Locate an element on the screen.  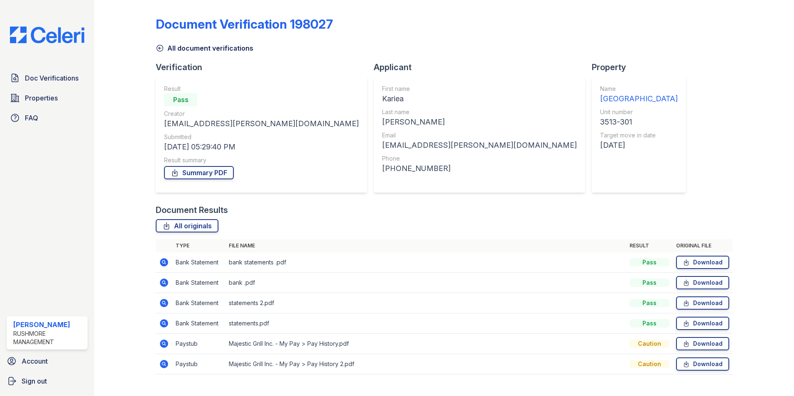
a: Properties is located at coordinates (47, 98).